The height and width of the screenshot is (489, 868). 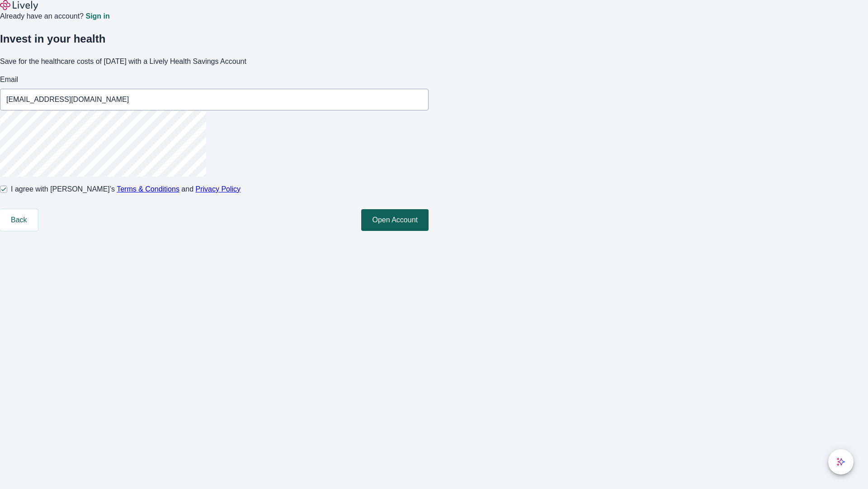 I want to click on button: chat, so click(x=841, y=461).